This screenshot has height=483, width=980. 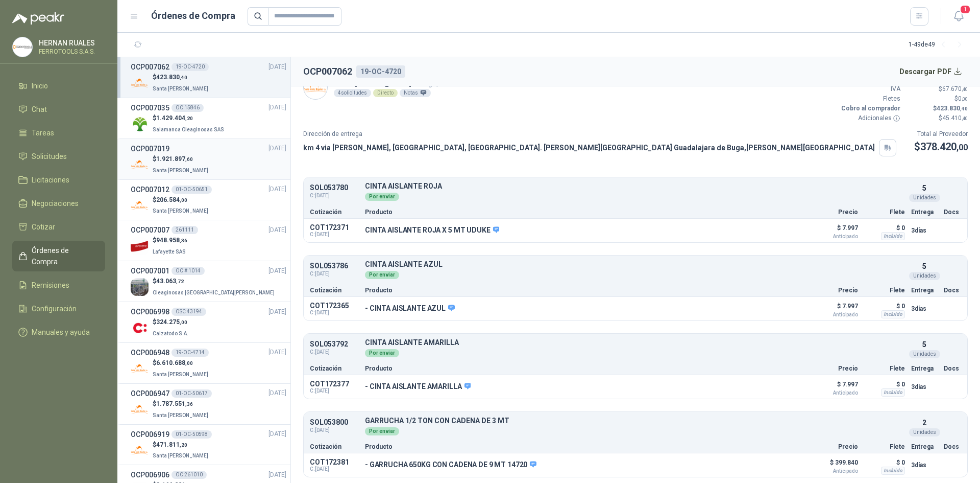 I want to click on h3: OCP006998, so click(x=150, y=312).